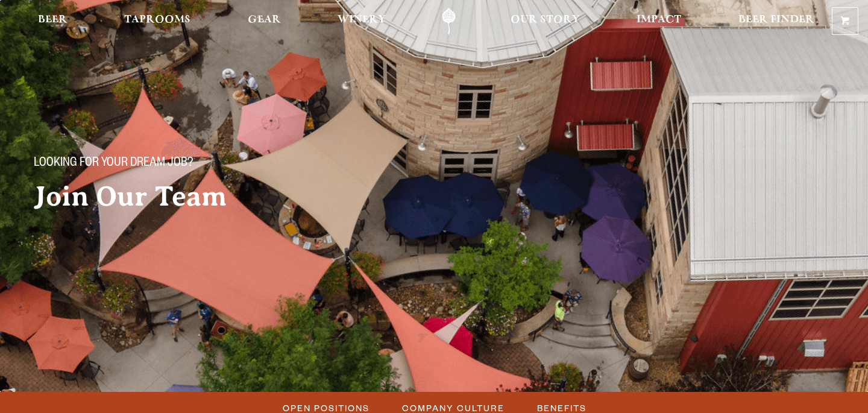  Describe the element at coordinates (52, 21) in the screenshot. I see `a: Beer` at that location.